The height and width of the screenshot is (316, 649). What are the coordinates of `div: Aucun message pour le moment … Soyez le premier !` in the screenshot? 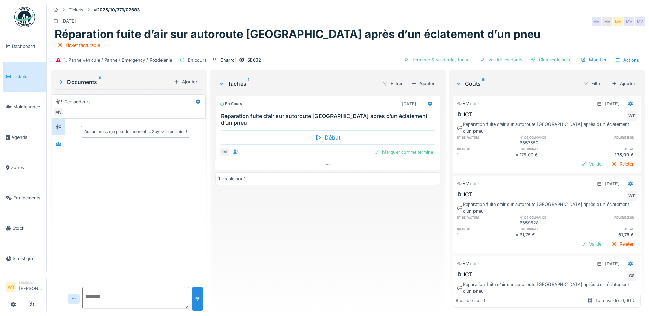 It's located at (136, 132).